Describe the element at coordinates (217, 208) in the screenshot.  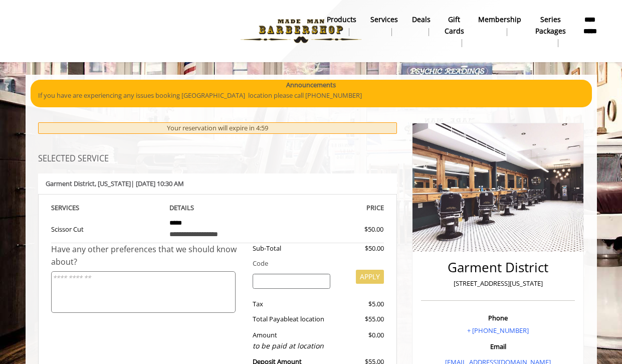
I see `th: DETAILS` at that location.